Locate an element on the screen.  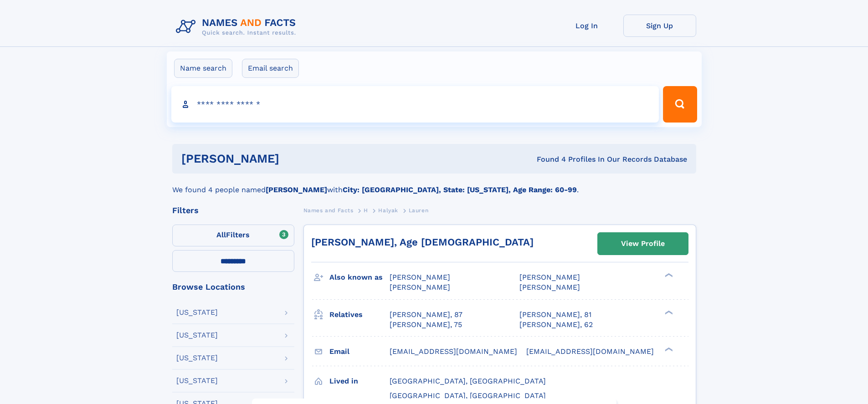
label: Email search is located at coordinates (270, 68).